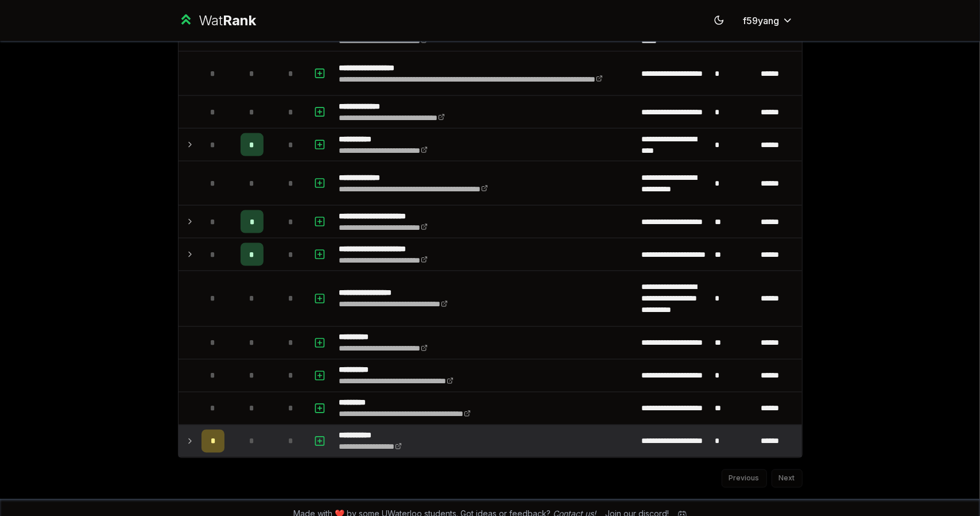 The width and height of the screenshot is (980, 516). Describe the element at coordinates (217, 21) in the screenshot. I see `a: WatRank` at that location.